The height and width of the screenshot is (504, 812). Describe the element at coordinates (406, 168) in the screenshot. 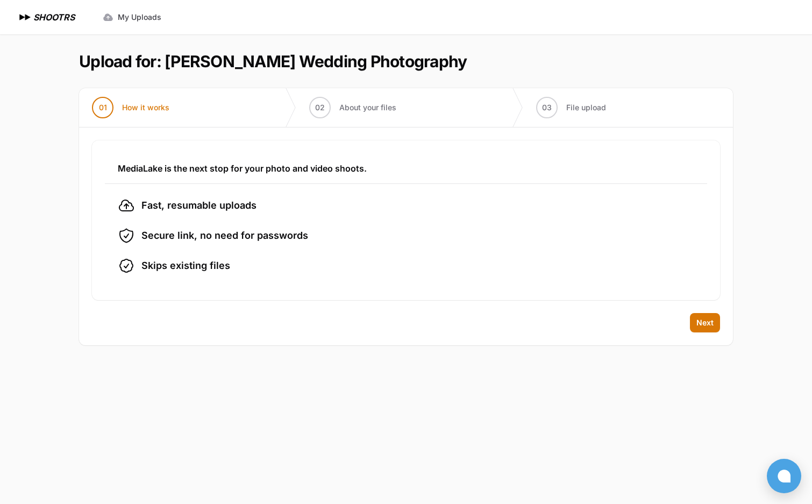

I see `h3: MediaLake is the next stop for your photo and video shoots.` at that location.